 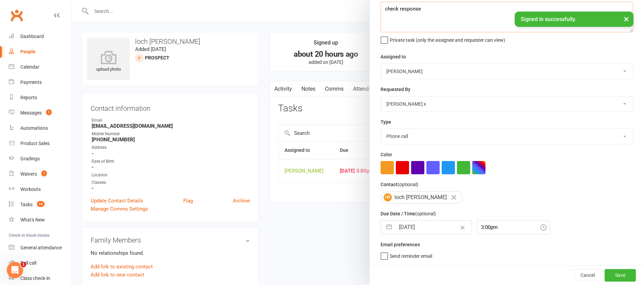 I want to click on a: Waivers 1, so click(x=40, y=174).